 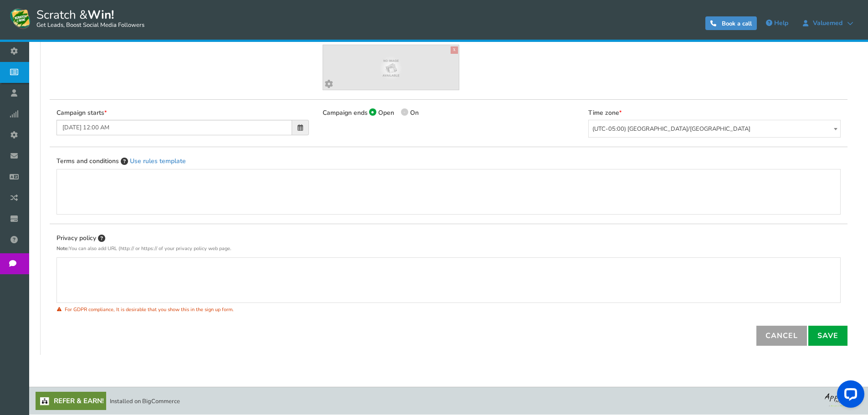 I want to click on b: Note:, so click(x=62, y=248).